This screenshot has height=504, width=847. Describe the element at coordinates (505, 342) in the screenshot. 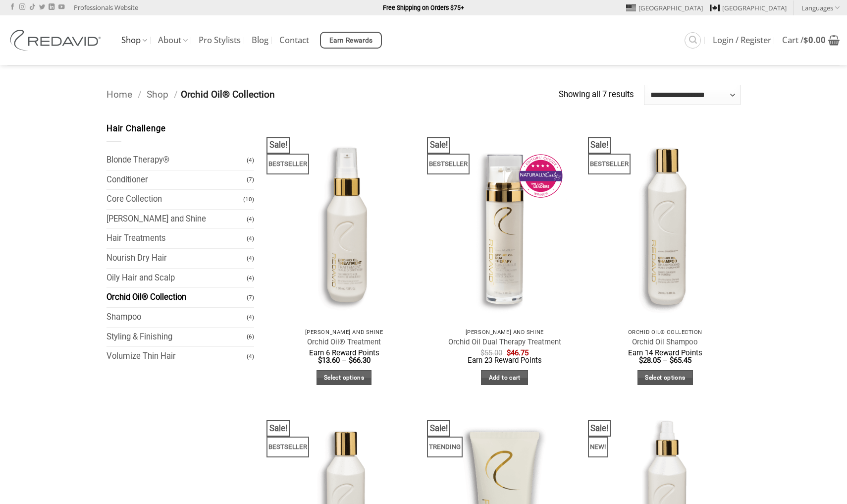

I see `a: Orchid Oil Dual Therapy Treatment` at that location.